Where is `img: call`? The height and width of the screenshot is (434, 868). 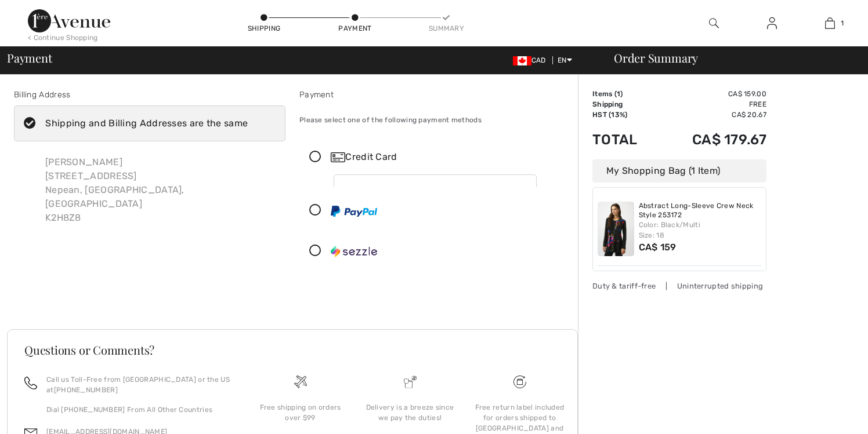
img: call is located at coordinates (31, 384).